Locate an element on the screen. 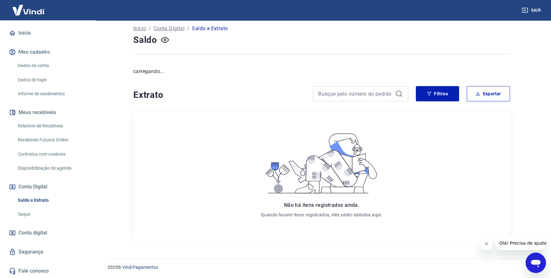  p: 2025 © is located at coordinates (321, 267).